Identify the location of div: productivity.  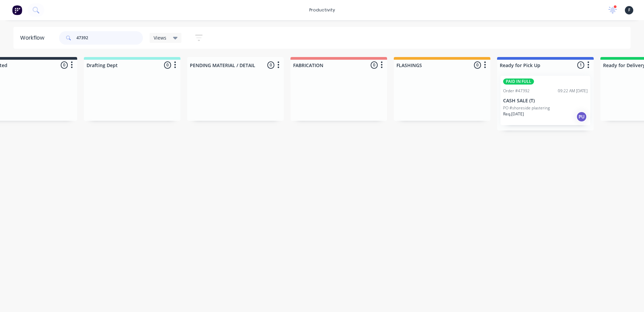
(322, 10).